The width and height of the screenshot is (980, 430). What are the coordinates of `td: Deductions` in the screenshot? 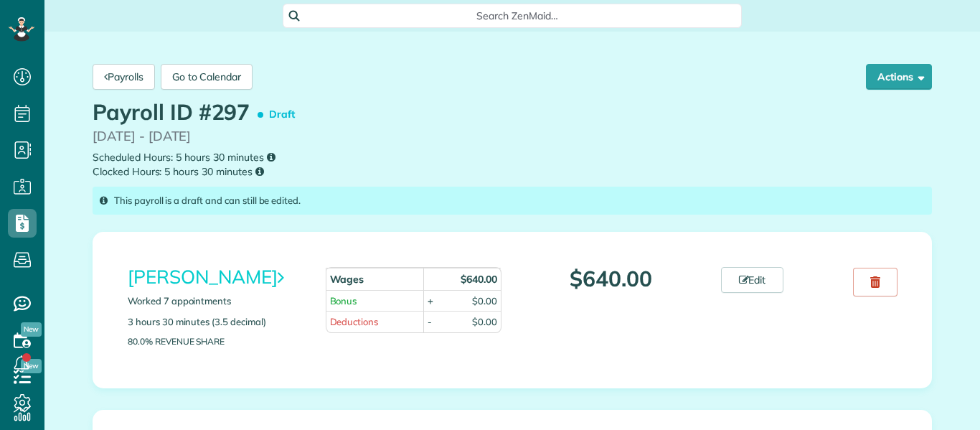 It's located at (374, 321).